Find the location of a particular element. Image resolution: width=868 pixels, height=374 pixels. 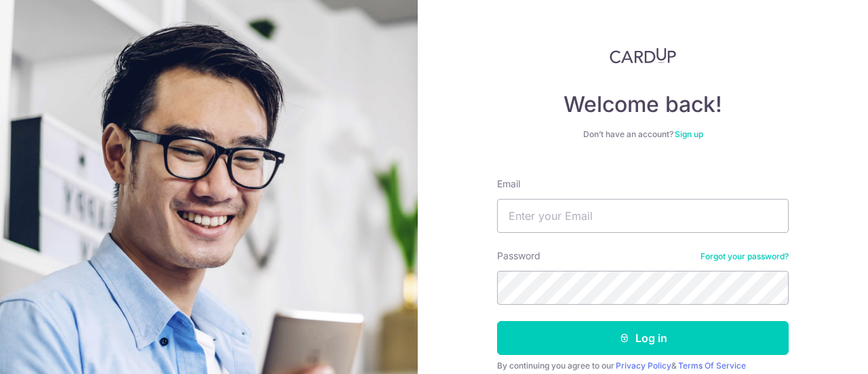

a: Terms Of Service is located at coordinates (712, 365).